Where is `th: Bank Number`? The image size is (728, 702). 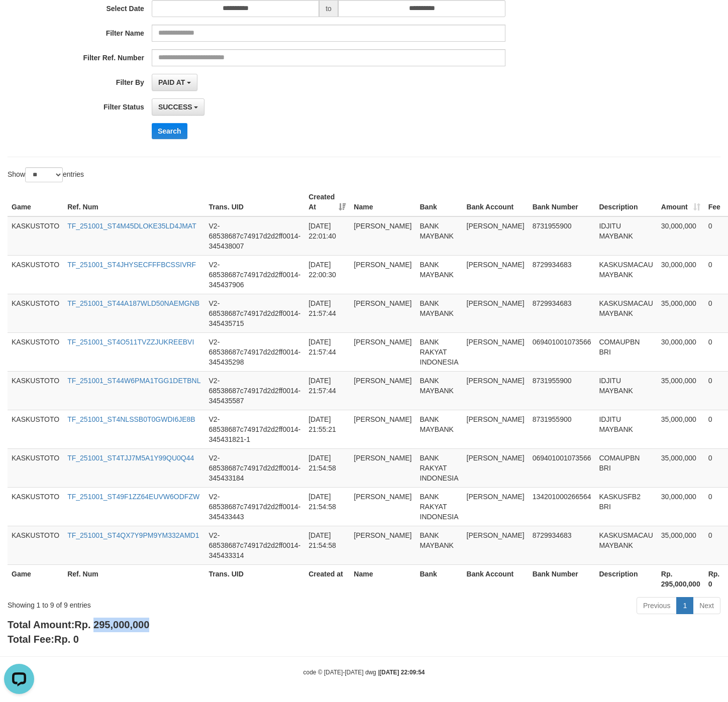 th: Bank Number is located at coordinates (561, 202).